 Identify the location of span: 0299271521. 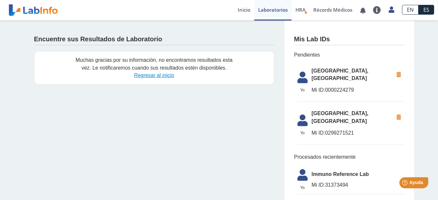
(352, 133).